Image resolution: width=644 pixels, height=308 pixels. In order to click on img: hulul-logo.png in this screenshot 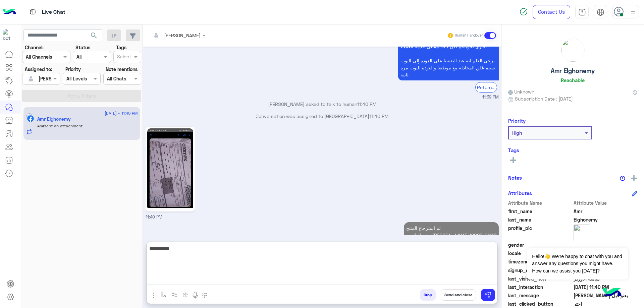, I will do `click(612, 293)`.